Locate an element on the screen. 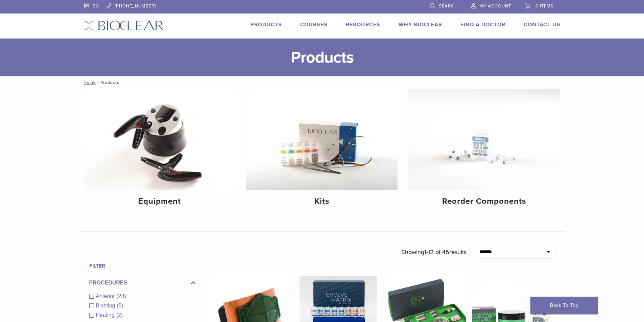  a: Contact Us is located at coordinates (542, 24).